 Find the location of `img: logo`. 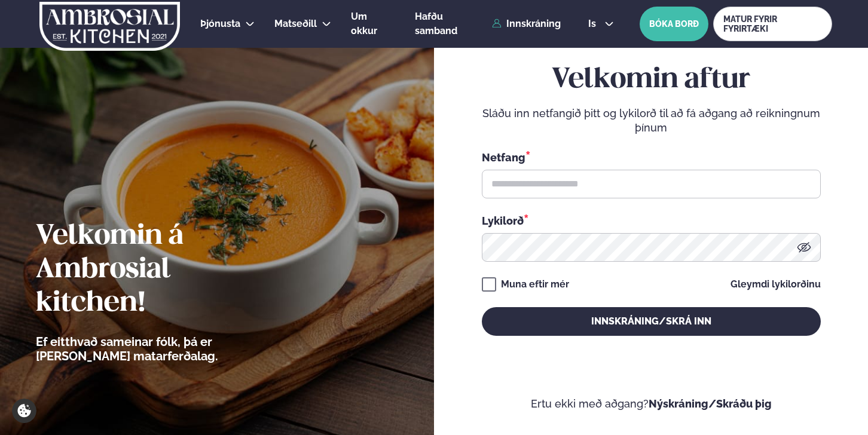

img: logo is located at coordinates (109, 26).